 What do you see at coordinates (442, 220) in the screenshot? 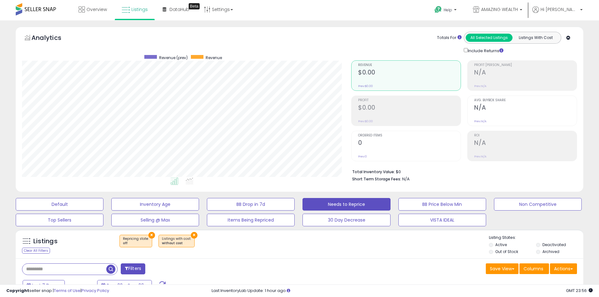
I see `button: VISTA IDEAL` at bounding box center [442, 220].